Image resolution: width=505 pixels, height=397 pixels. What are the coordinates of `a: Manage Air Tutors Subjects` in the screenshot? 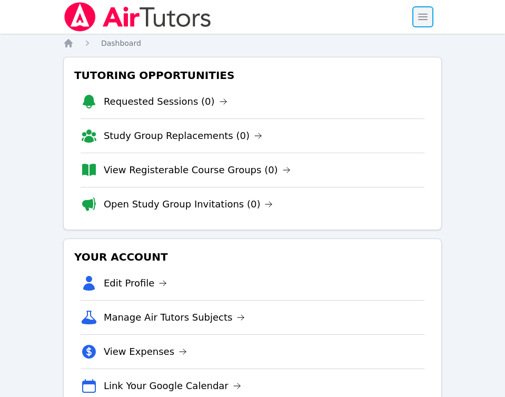 It's located at (174, 318).